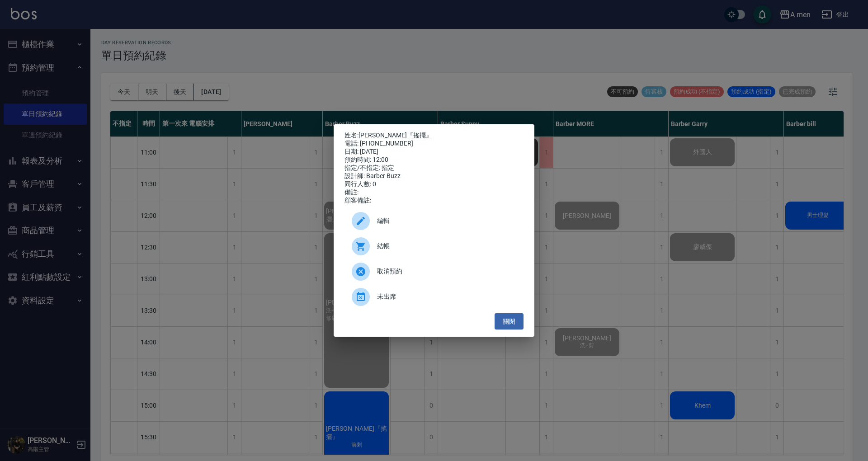 Image resolution: width=868 pixels, height=461 pixels. What do you see at coordinates (434, 201) in the screenshot?
I see `div: 顧客備註:` at bounding box center [434, 201].